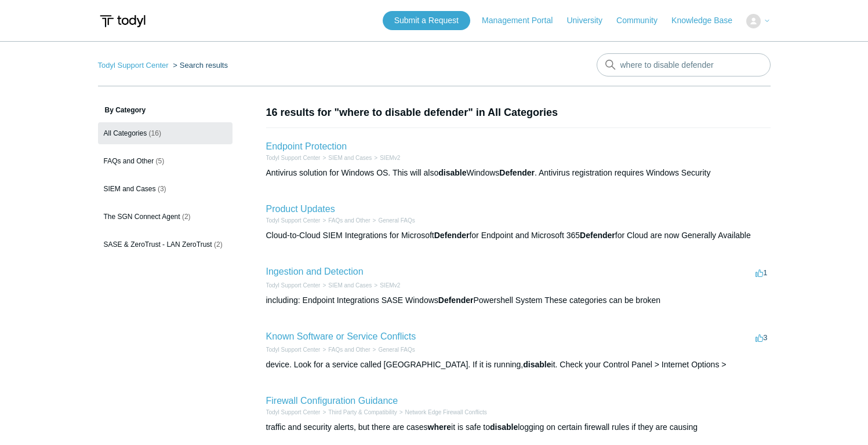 The height and width of the screenshot is (445, 868). What do you see at coordinates (332, 401) in the screenshot?
I see `a: Firewall Configuration Guidance` at bounding box center [332, 401].